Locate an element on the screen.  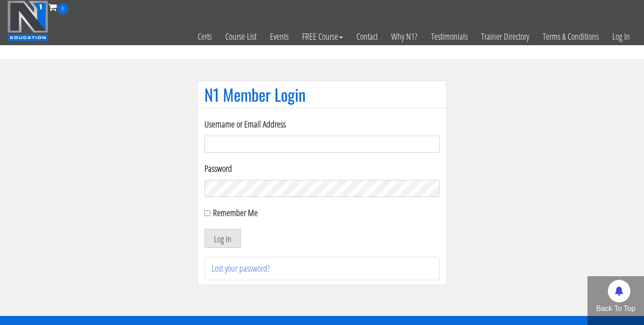
a: Lost your password? is located at coordinates (240, 268).